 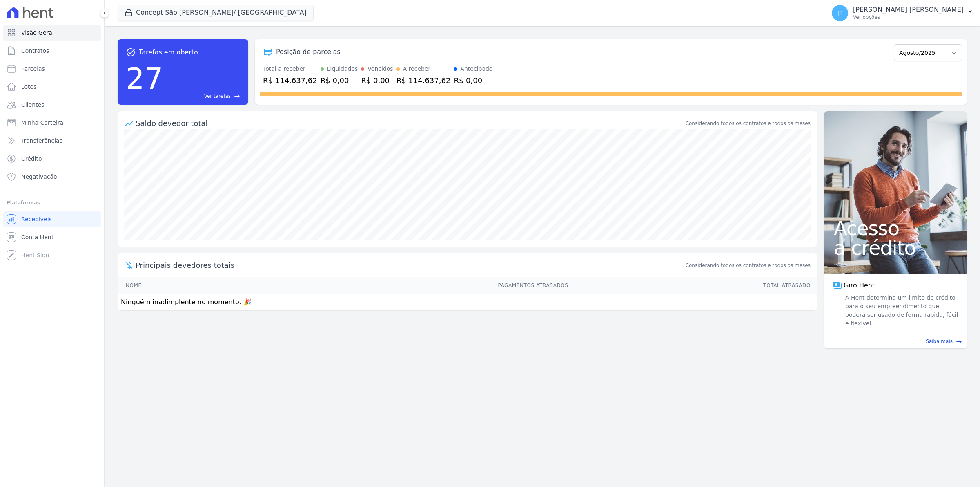 What do you see at coordinates (908, 17) in the screenshot?
I see `p: Ver opções` at bounding box center [908, 17].